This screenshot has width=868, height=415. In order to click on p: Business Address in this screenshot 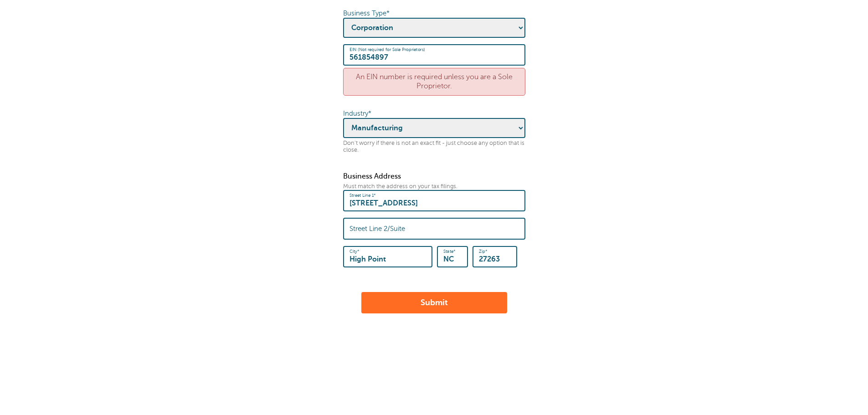, I will do `click(434, 176)`.